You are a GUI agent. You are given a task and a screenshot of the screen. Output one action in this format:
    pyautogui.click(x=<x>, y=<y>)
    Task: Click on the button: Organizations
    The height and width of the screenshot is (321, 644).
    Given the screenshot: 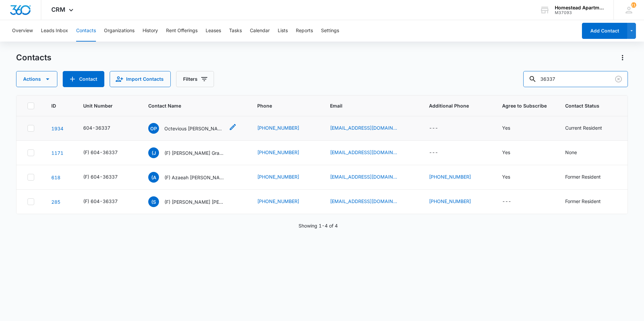 What is the action you would take?
    pyautogui.click(x=119, y=31)
    